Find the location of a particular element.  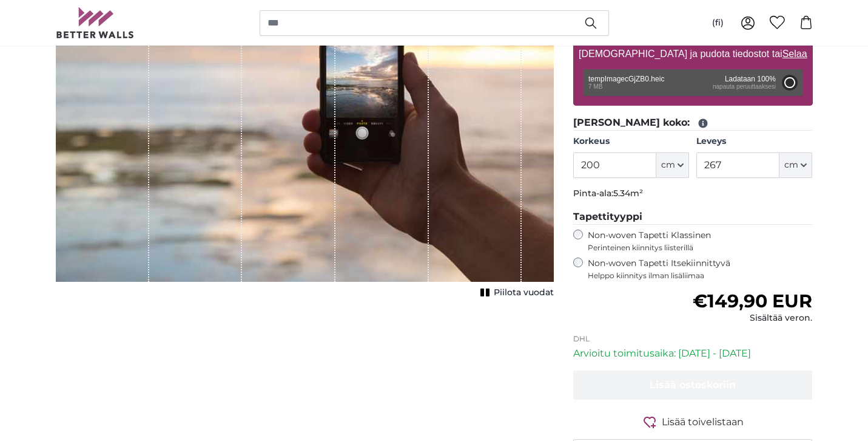

span: Lisää toivelistaan is located at coordinates (702, 422).